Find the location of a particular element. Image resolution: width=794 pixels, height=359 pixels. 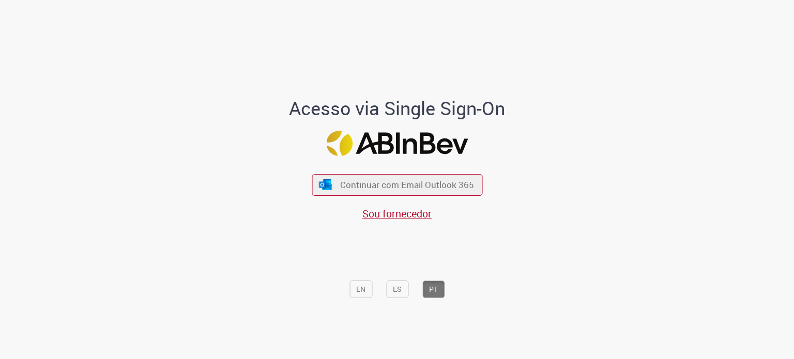

button: ícone Azure/Microsoft 360 Continuar com Email Outlook 365 is located at coordinates (397, 185).